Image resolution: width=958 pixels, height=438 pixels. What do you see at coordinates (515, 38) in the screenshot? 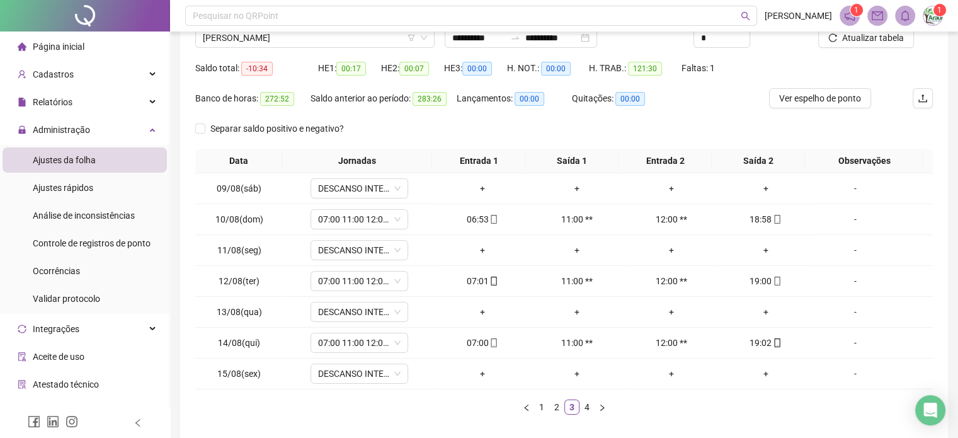
I see `span: swap-right` at bounding box center [515, 38].